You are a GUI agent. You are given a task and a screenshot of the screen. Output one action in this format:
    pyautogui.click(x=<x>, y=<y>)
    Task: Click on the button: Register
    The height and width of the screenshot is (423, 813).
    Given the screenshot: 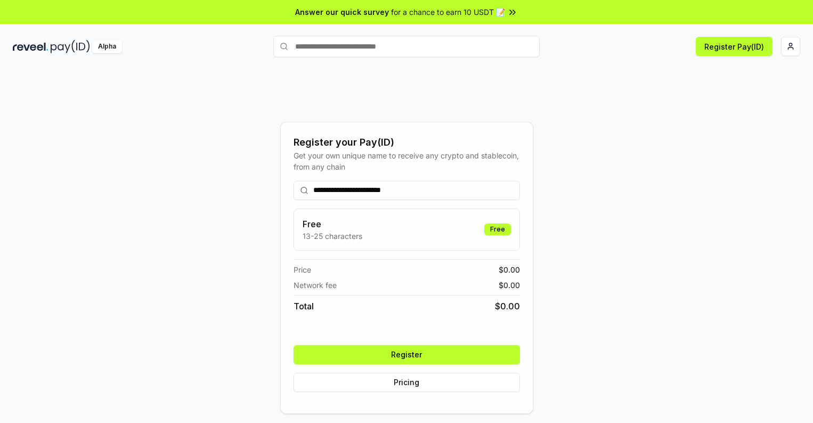 What is the action you would take?
    pyautogui.click(x=407, y=354)
    